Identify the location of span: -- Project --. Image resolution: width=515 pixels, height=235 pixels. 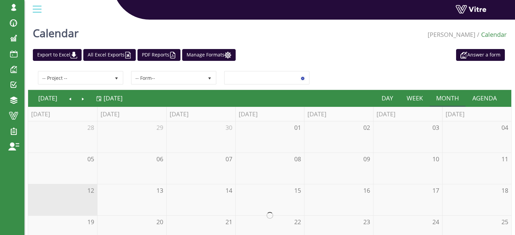
(74, 78).